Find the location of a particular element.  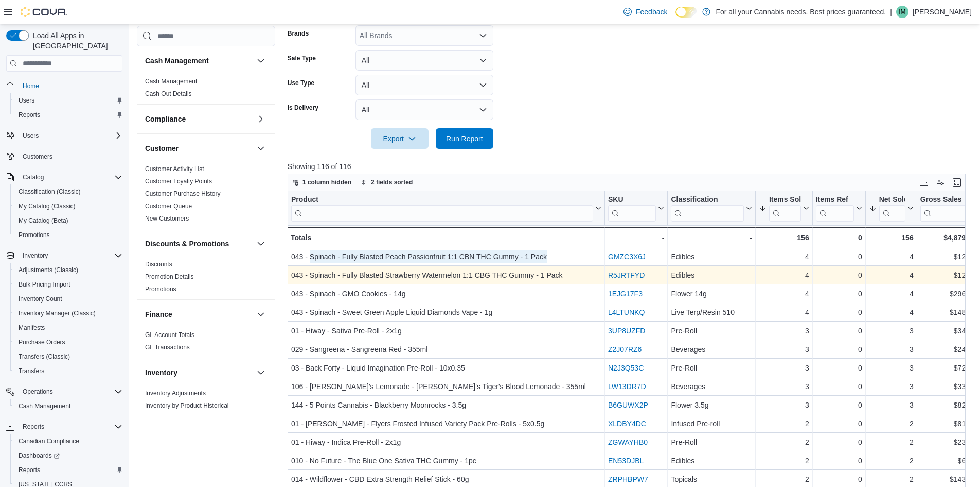

div: Ian Mullan is located at coordinates (903, 12).